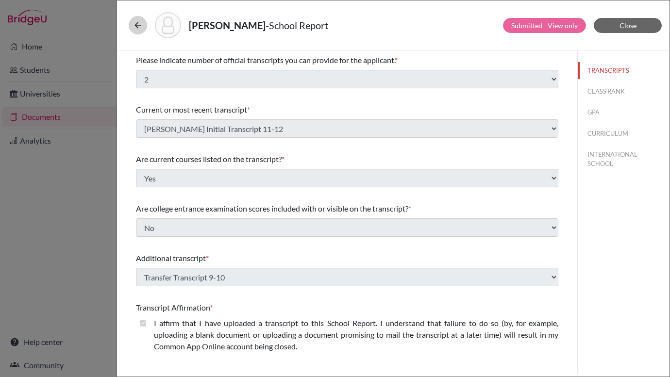 Image resolution: width=670 pixels, height=377 pixels. What do you see at coordinates (209, 159) in the screenshot?
I see `span: Are current courses listed on the transcript?` at bounding box center [209, 159].